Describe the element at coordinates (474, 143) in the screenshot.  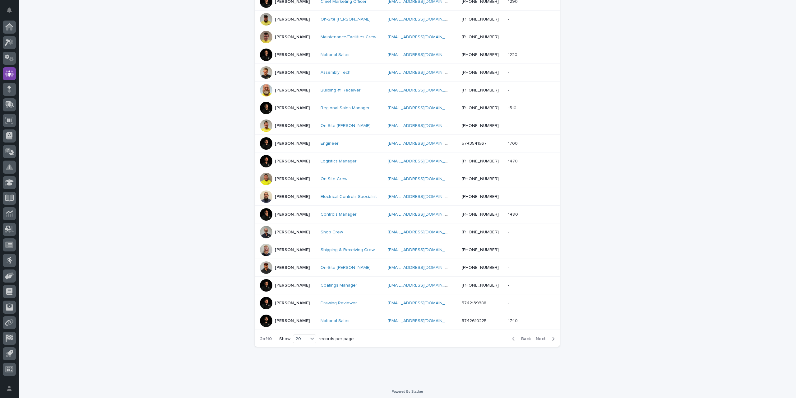
I see `a: 5743541567` at that location.